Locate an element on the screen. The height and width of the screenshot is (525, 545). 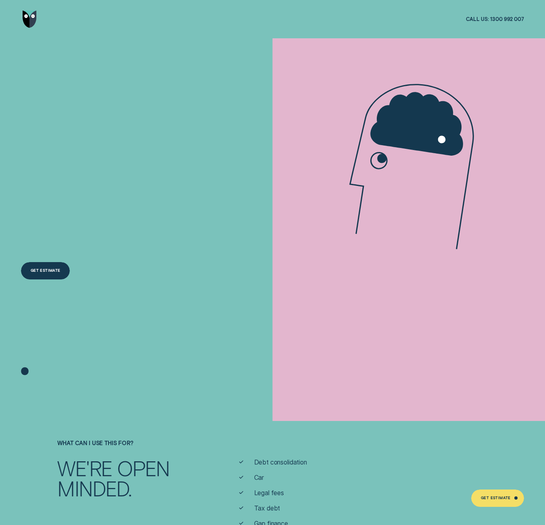
img: Wisr is located at coordinates (30, 19).